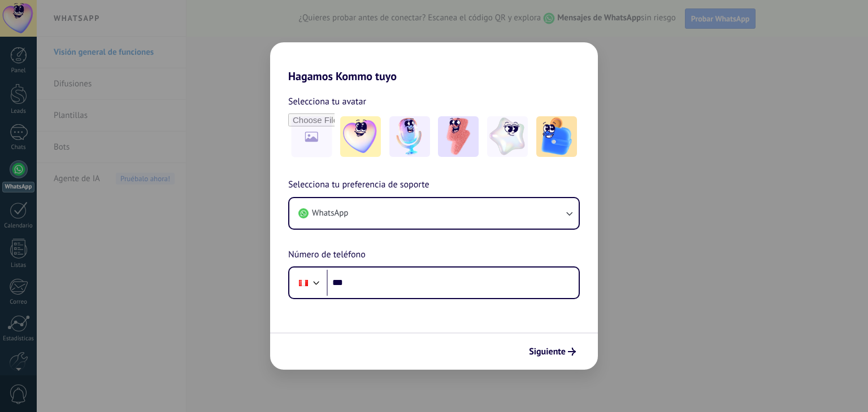 The width and height of the screenshot is (868, 412). What do you see at coordinates (327, 255) in the screenshot?
I see `span: Número de teléfono` at bounding box center [327, 255].